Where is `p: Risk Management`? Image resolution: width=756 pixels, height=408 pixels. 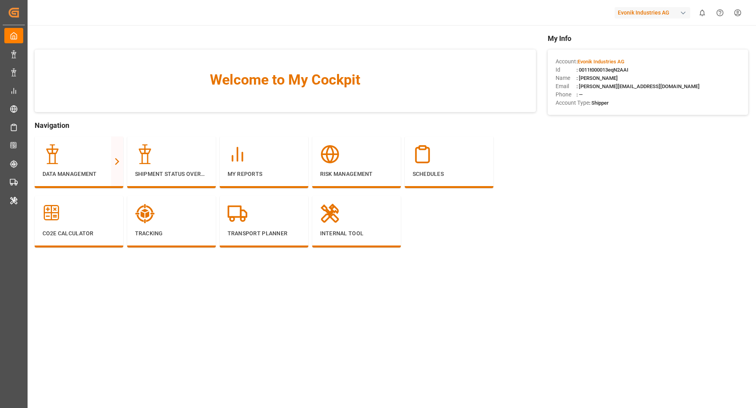 p: Risk Management is located at coordinates (356, 174).